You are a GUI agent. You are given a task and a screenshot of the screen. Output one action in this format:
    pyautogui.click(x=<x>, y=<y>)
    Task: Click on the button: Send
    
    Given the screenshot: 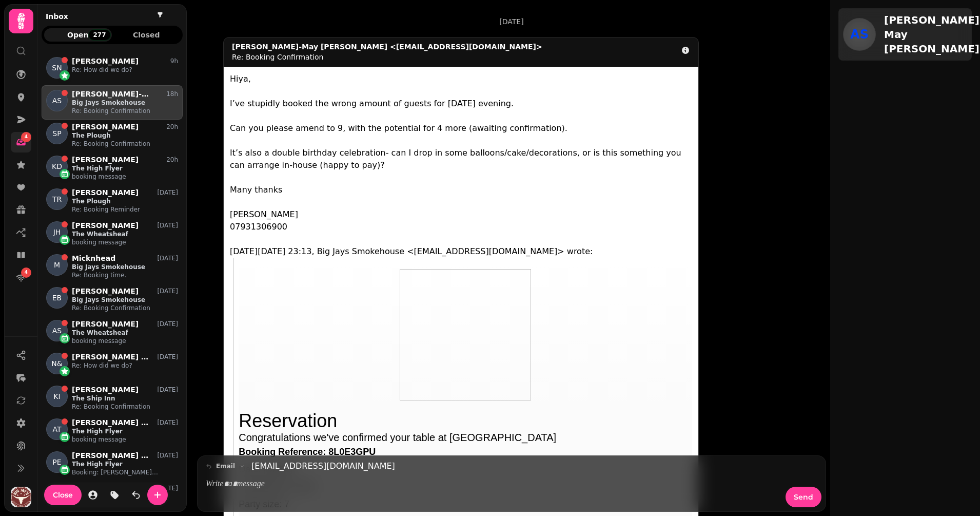 What is the action you would take?
    pyautogui.click(x=803, y=496)
    